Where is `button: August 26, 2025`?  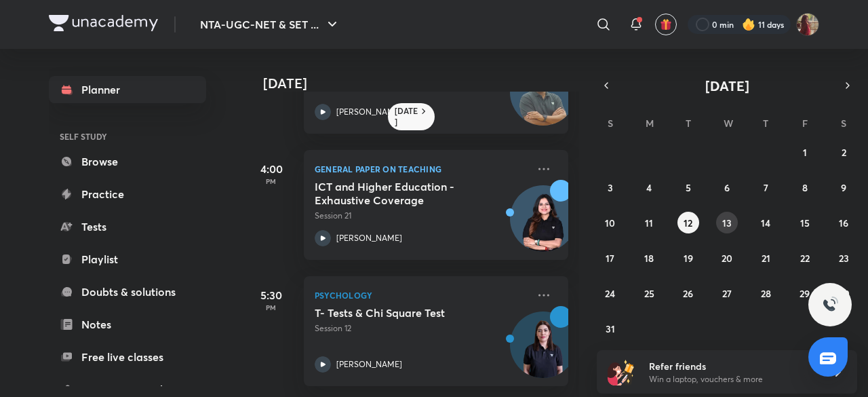
button: August 26, 2025 is located at coordinates (689, 293).